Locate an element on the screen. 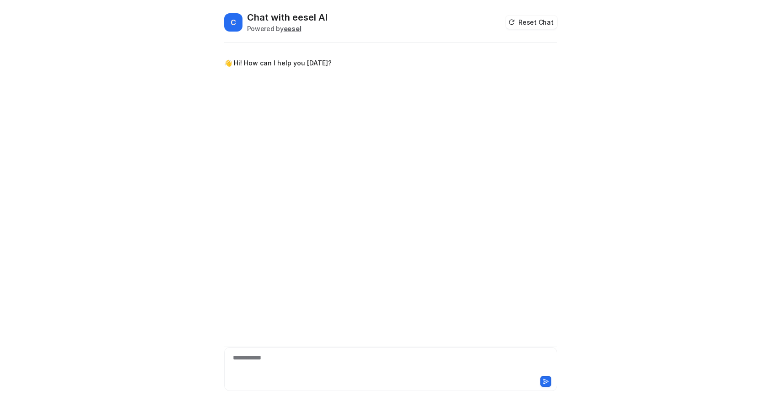 The width and height of the screenshot is (781, 402). div: Powered by is located at coordinates (287, 28).